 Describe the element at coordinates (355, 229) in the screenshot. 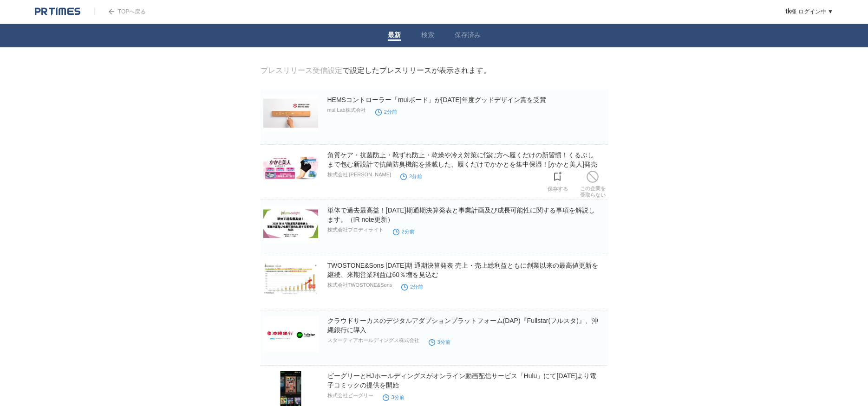

I see `p: 株式会社プロディライト` at that location.